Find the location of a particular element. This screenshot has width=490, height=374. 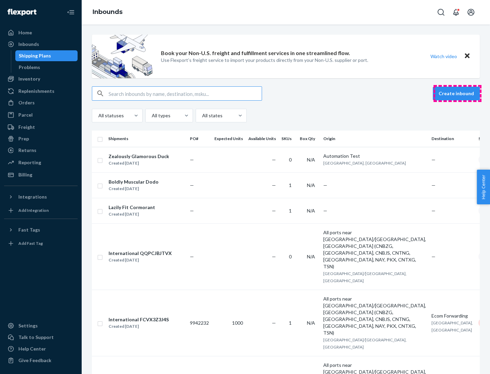

input: Search inbounds by name, destination, msku... is located at coordinates (185, 94).